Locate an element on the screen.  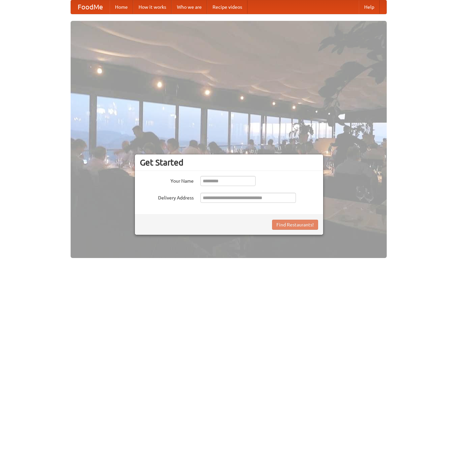
button: Find Restaurants! is located at coordinates (295, 225).